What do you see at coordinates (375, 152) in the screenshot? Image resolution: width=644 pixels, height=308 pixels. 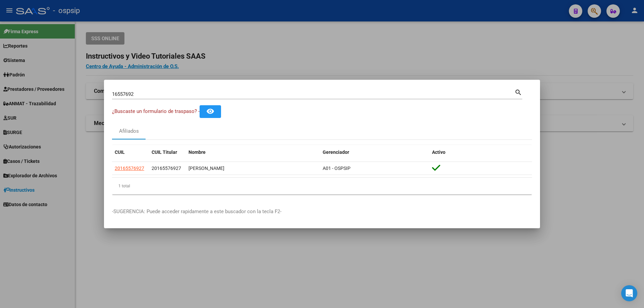 I see `datatable-header-cell: Gerenciador` at bounding box center [375, 152].